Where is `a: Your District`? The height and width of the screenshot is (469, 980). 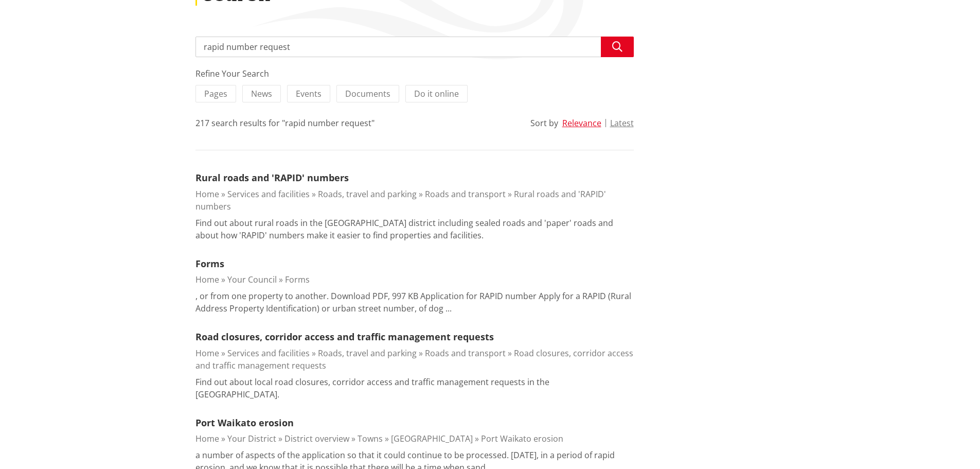
a: Your District is located at coordinates (251, 439).